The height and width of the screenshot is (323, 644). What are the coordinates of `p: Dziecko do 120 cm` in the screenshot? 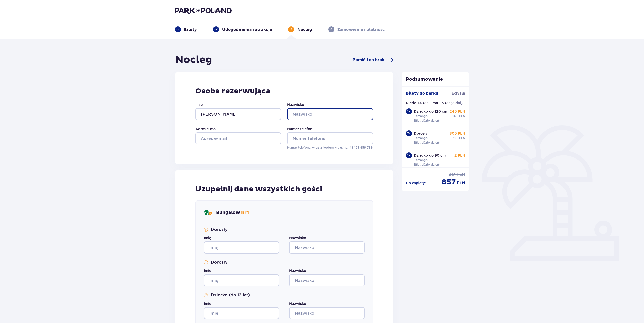 It's located at (430, 111).